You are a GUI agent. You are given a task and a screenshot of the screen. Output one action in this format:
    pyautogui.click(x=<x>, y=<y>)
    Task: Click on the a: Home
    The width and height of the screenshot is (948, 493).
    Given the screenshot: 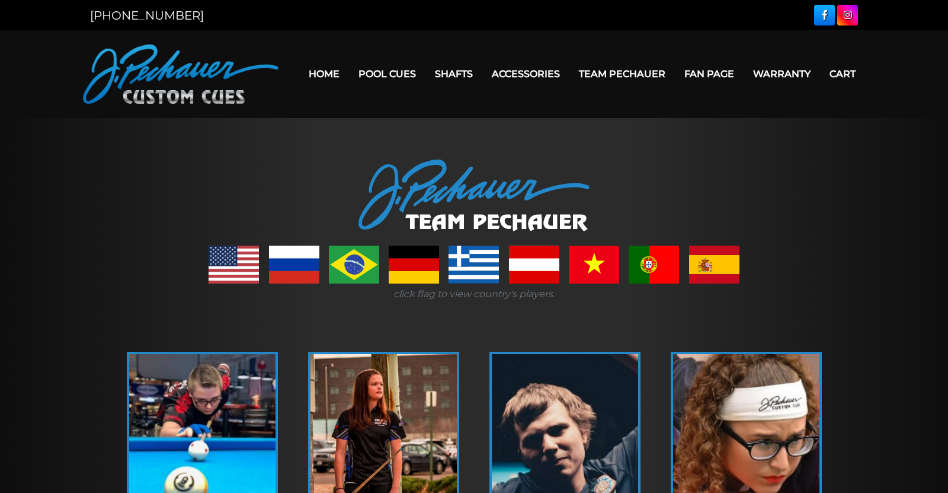 What is the action you would take?
    pyautogui.click(x=324, y=73)
    